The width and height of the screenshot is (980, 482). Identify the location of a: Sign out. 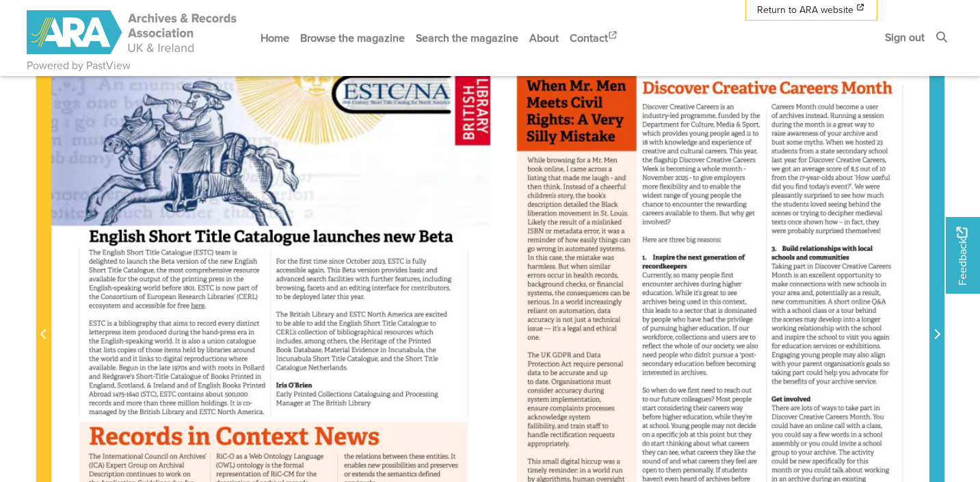
(905, 37).